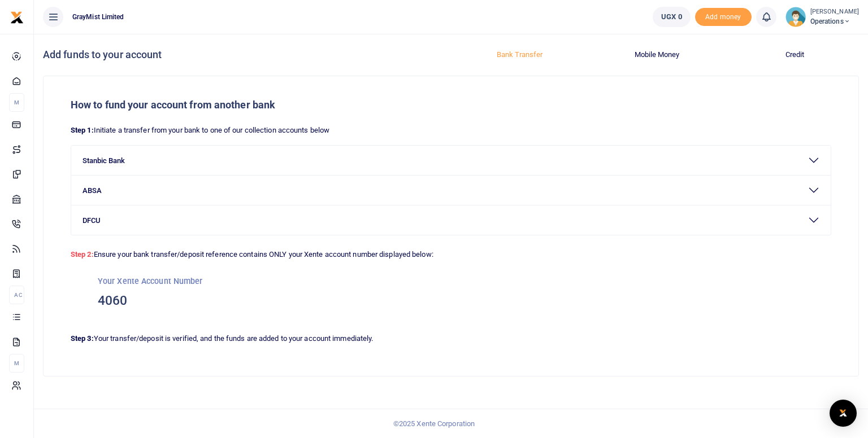 The image size is (868, 438). I want to click on p: Ensure your bank transfer/deposit reference contains ONLY your Xente account number displayed below:, so click(451, 252).